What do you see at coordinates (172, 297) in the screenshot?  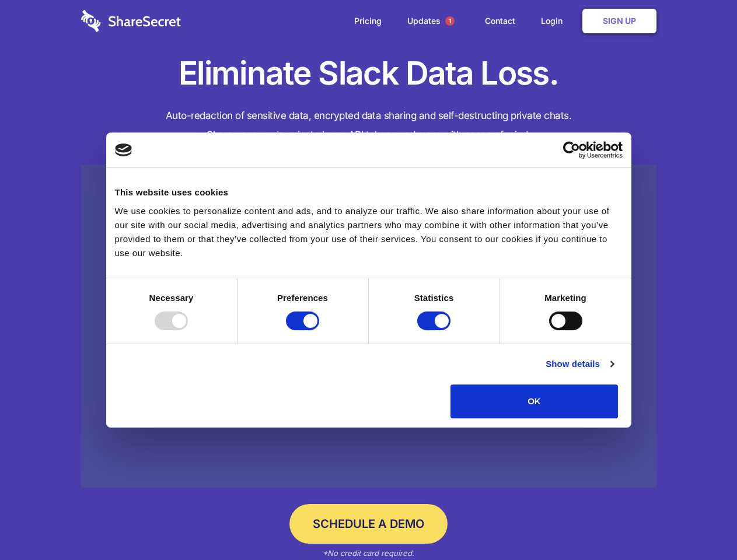 I see `strong: Necessary` at bounding box center [172, 297].